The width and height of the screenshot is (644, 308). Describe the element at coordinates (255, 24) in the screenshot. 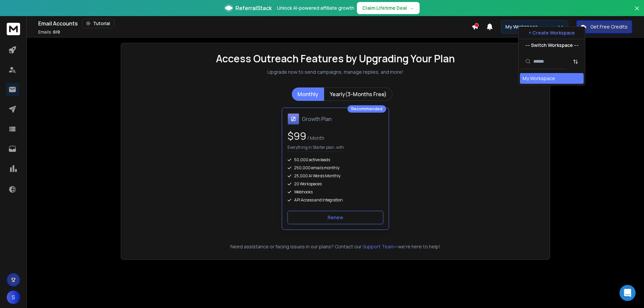

I see `div: Email Accounts` at that location.